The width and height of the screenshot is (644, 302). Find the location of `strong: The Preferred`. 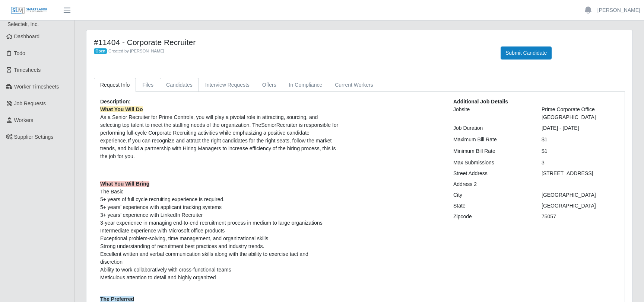

strong: The Preferred is located at coordinates (117, 299).